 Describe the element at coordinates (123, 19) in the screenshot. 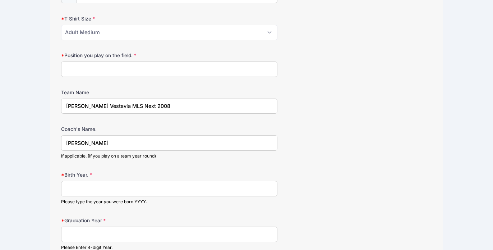

I see `label: T Shirt Size` at that location.